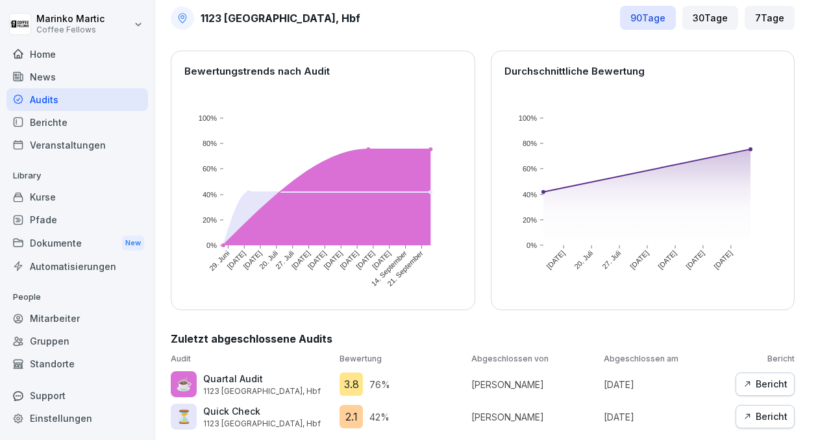 The height and width of the screenshot is (440, 831). What do you see at coordinates (380, 384) in the screenshot?
I see `p: 76 %` at bounding box center [380, 384].